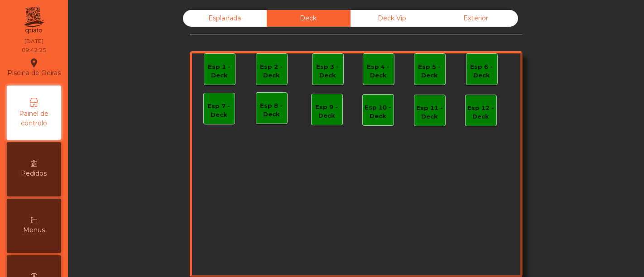  Describe the element at coordinates (430, 112) in the screenshot. I see `div: Esp 11 - Deck` at that location.